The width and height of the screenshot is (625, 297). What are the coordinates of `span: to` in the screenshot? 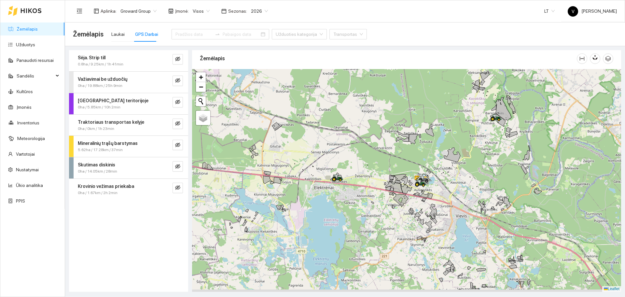 It's located at (218, 34).